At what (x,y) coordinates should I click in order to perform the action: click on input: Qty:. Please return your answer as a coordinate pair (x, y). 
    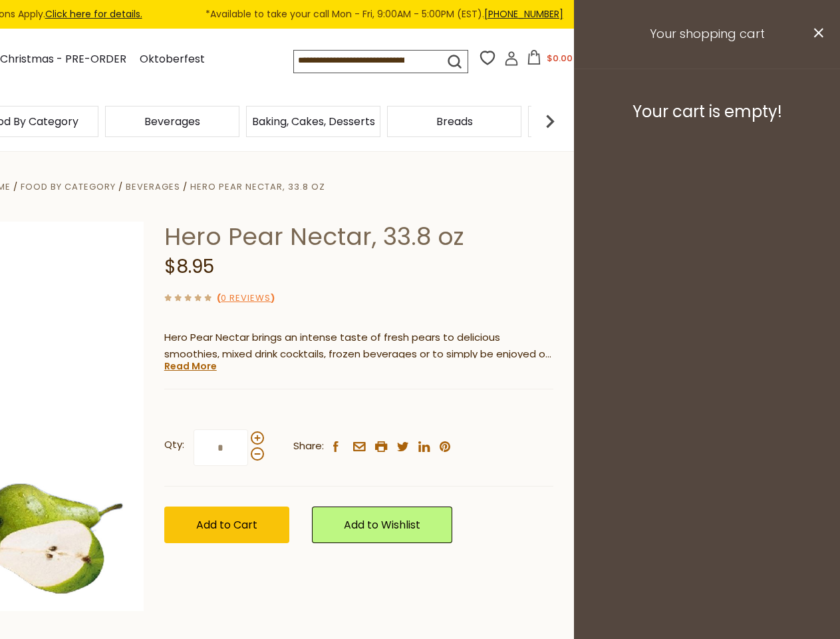
    Looking at the image, I should click on (221, 447).